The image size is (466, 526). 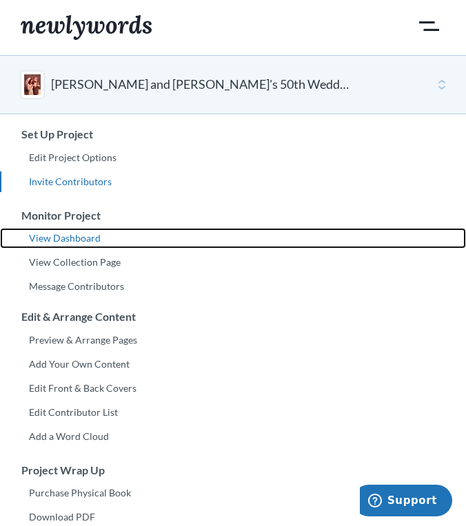 What do you see at coordinates (233, 216) in the screenshot?
I see `h3: Monitor Project` at bounding box center [233, 216].